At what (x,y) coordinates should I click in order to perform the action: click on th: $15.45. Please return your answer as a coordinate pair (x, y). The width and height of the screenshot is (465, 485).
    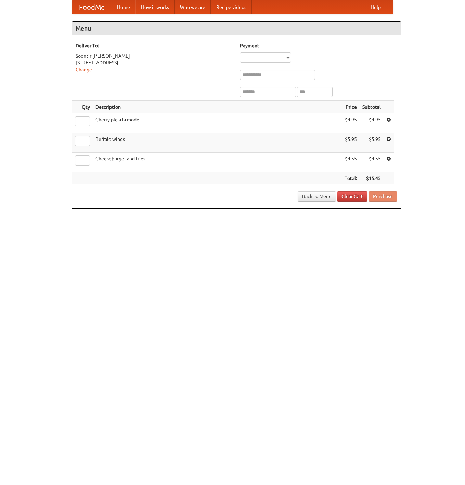
    Looking at the image, I should click on (372, 178).